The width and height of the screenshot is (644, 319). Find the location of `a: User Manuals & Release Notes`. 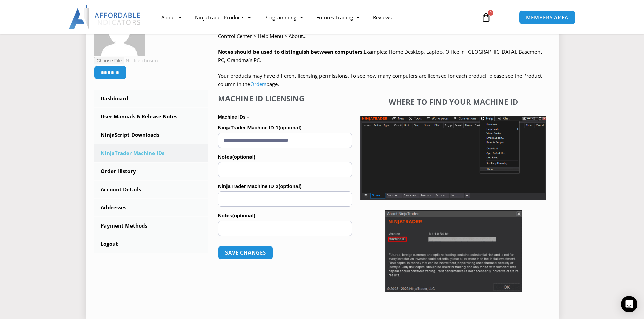

a: User Manuals & Release Notes is located at coordinates (151, 117).